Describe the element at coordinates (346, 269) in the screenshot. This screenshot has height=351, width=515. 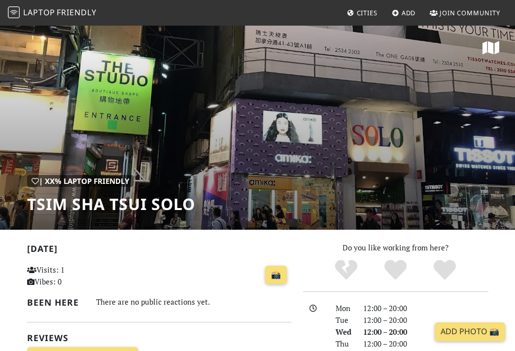
I see `div: No` at that location.